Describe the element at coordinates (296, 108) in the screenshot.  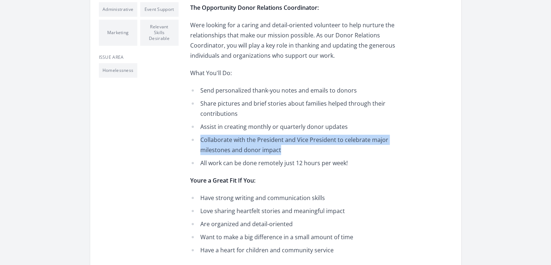
I see `li: Share pictures and brief stories about families helped through their contributions` at that location.